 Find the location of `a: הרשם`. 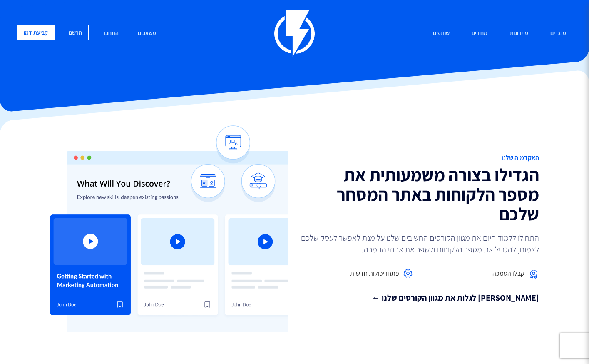

a: הרשם is located at coordinates (75, 32).